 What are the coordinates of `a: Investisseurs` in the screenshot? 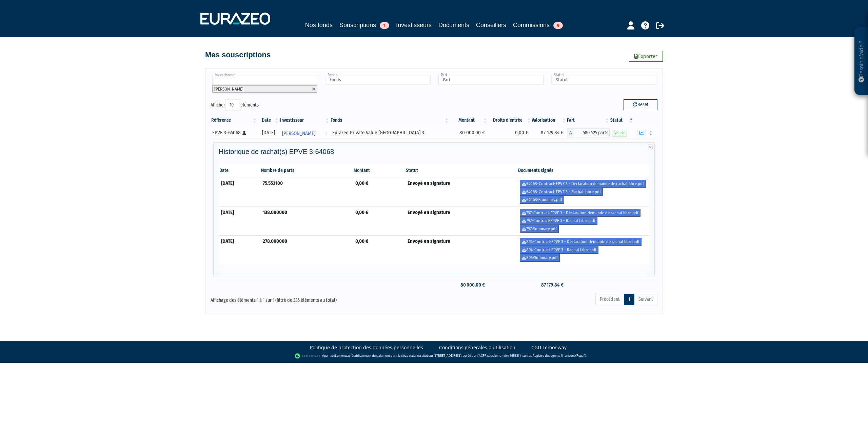 It's located at (414, 25).